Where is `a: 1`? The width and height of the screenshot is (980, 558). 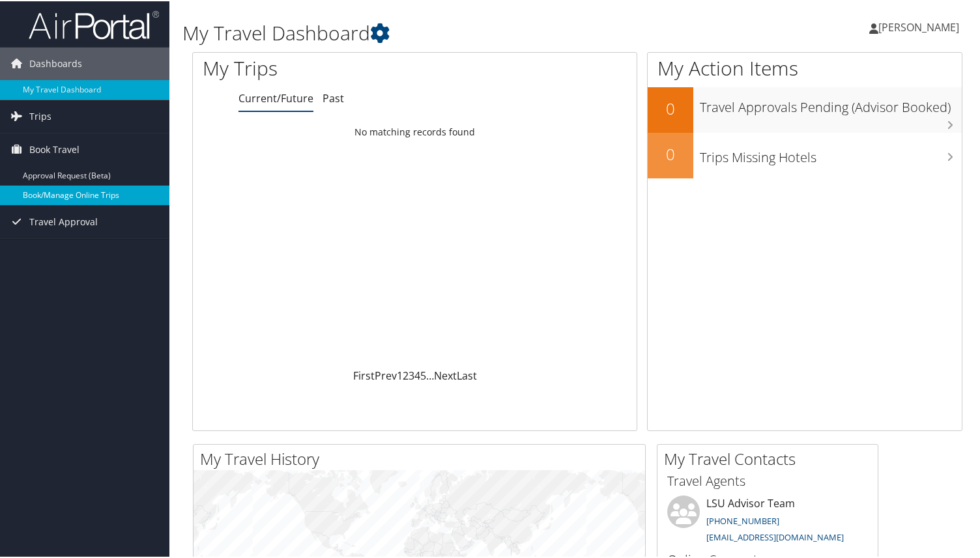 a: 1 is located at coordinates (399, 375).